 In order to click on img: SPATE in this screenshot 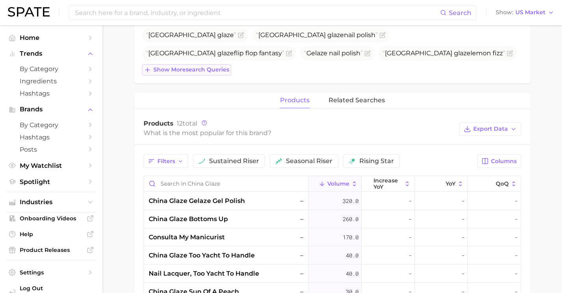, I will do `click(29, 12)`.